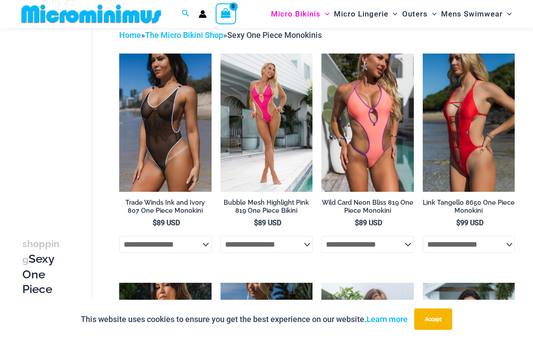  I want to click on h2: Trade Winds Ink and Ivory 807 One Piece Monokini, so click(165, 207).